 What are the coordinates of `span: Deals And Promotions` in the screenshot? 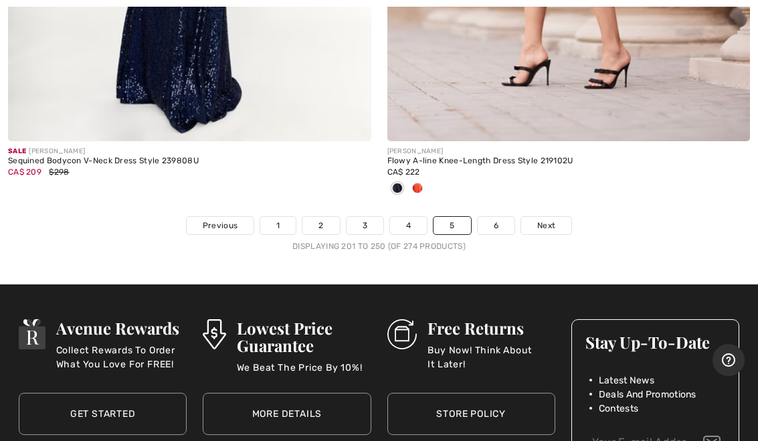 It's located at (648, 394).